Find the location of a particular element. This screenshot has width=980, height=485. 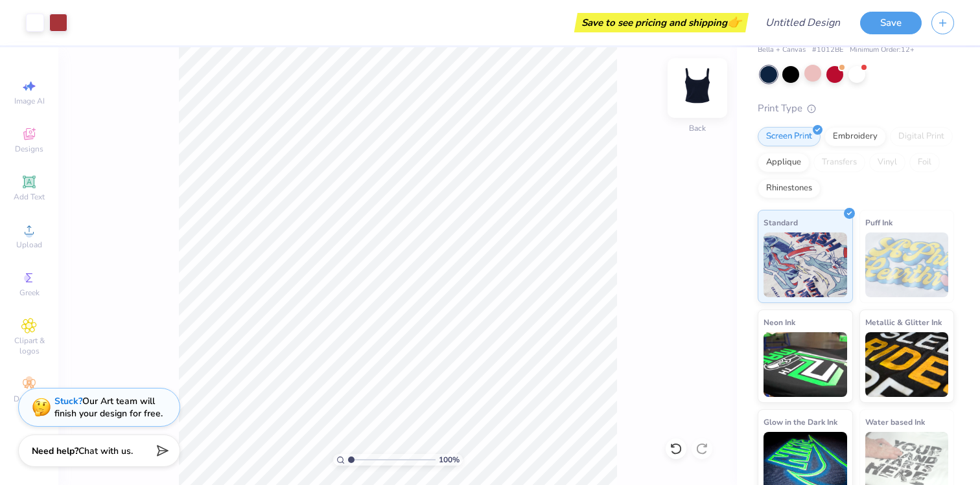

span: Neon Ink is located at coordinates (779, 322).